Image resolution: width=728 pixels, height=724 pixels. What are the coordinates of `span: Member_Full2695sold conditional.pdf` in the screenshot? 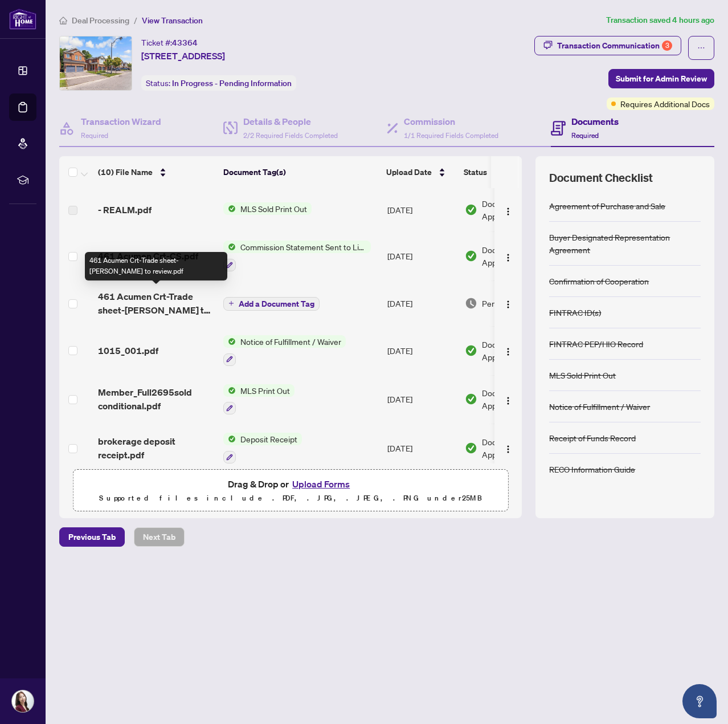 It's located at (156, 399).